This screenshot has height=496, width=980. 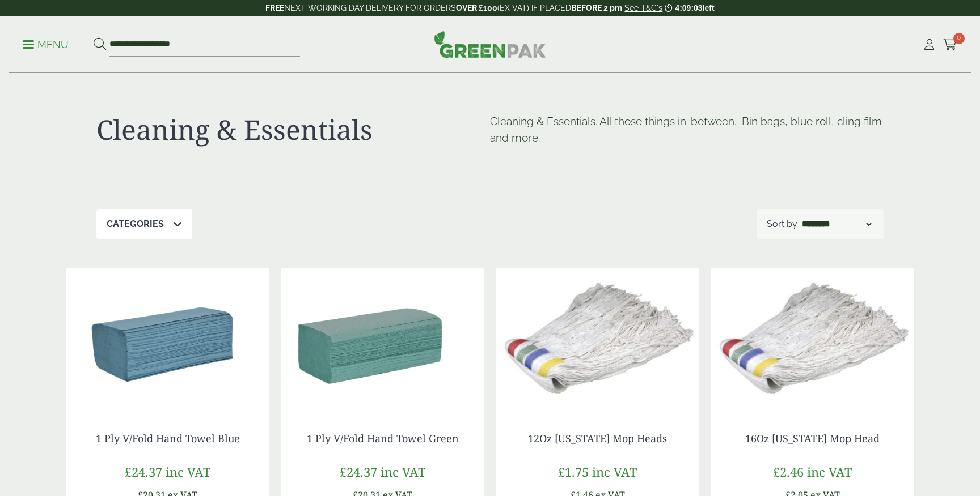 What do you see at coordinates (382, 339) in the screenshot?
I see `img: 3630015B-1-Ply-V-Fold-Hand-Towel-Green` at bounding box center [382, 339].